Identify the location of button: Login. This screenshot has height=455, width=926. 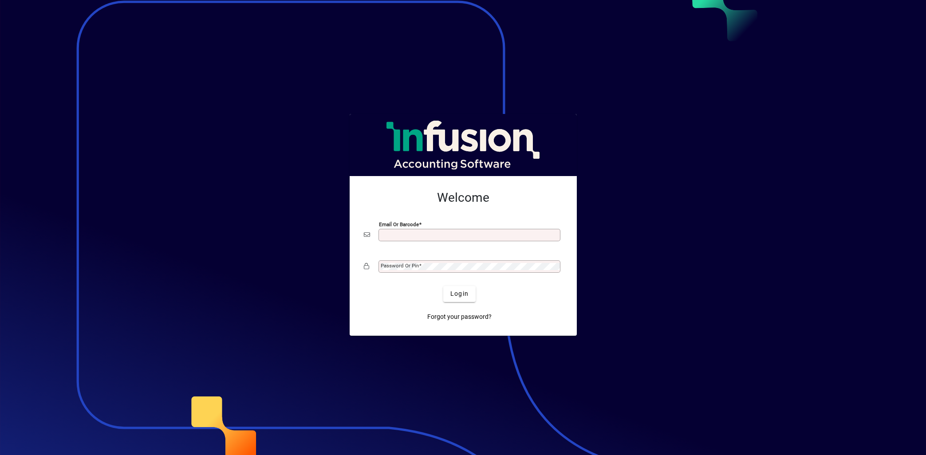
(459, 294).